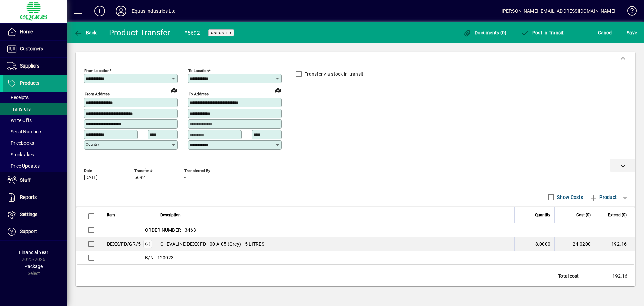 The height and width of the screenshot is (306, 644). I want to click on span: Documents (0), so click(485, 33).